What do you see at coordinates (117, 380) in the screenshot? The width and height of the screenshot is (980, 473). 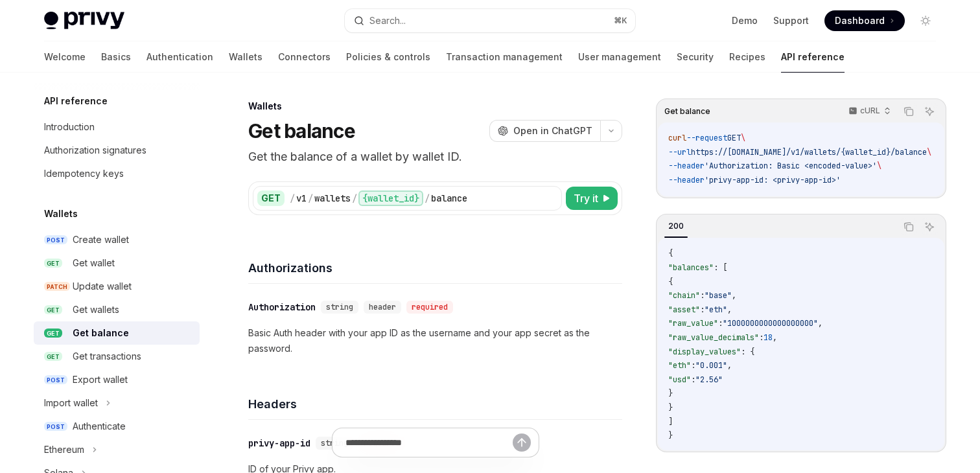 I see `a: POSTExport wallet` at bounding box center [117, 380].